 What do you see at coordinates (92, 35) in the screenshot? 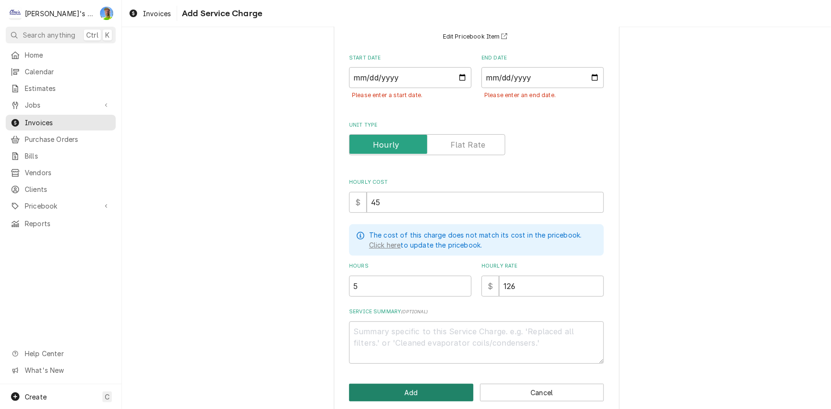
I see `span: Ctrl` at bounding box center [92, 35].